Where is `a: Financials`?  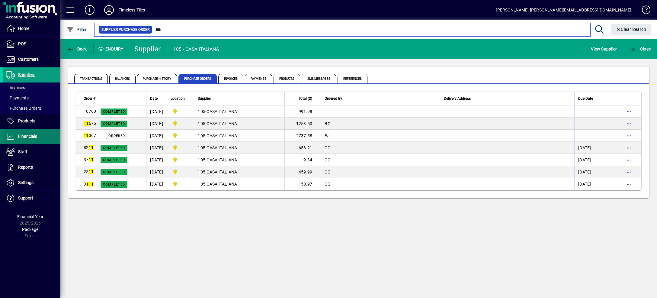 a: Financials is located at coordinates (32, 137).